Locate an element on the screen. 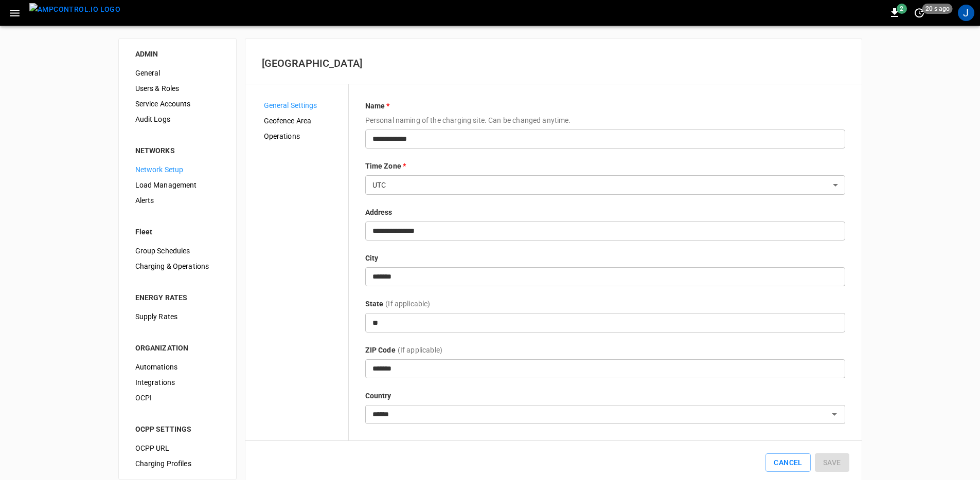 The width and height of the screenshot is (980, 480). button: Open is located at coordinates (834, 415).